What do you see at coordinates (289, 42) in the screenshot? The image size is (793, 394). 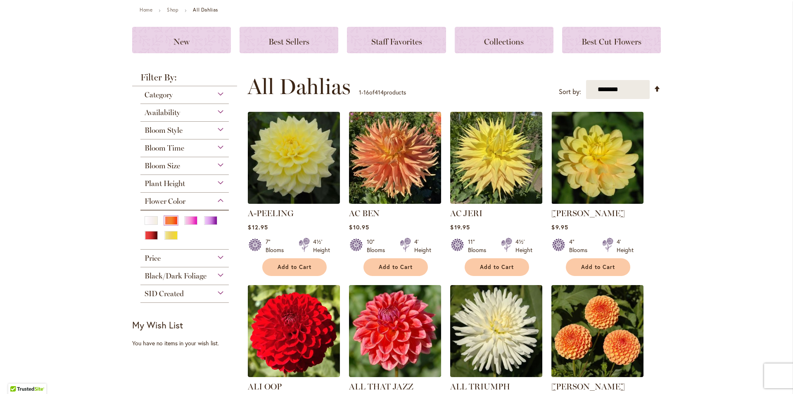 I see `span: Best Sellers` at bounding box center [289, 42].